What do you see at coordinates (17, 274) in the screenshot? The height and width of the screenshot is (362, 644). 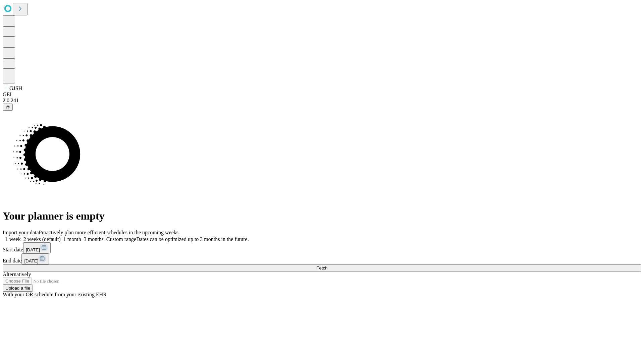 I see `span: Alternatively` at bounding box center [17, 274].